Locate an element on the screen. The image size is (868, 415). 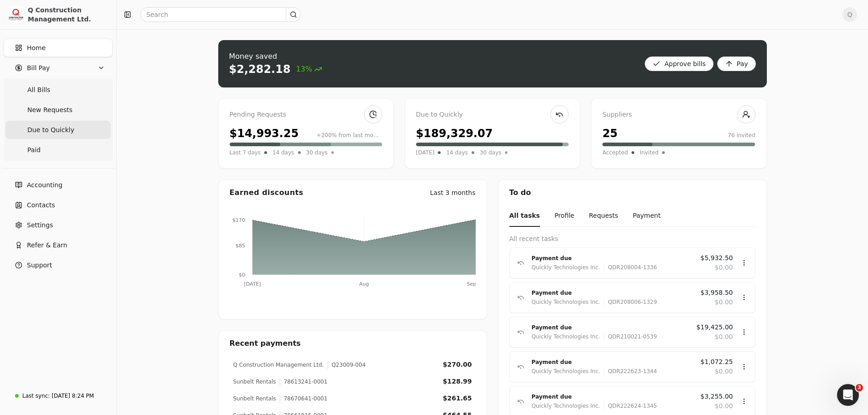
span: Paid is located at coordinates (34, 150).